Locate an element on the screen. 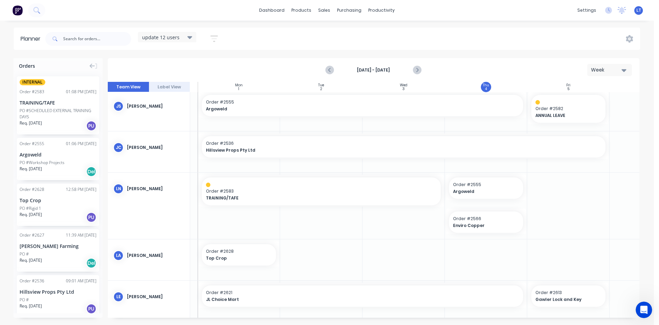 The image size is (659, 325). span: Order # 2613 is located at coordinates (569, 292).